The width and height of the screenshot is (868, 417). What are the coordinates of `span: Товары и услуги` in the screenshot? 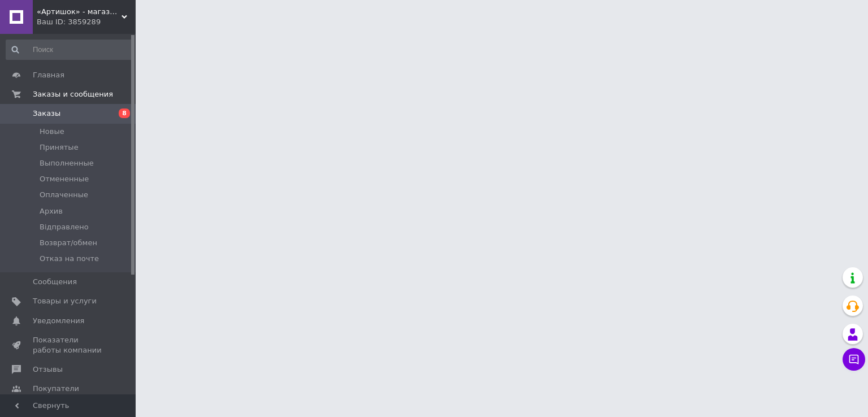 It's located at (64, 301).